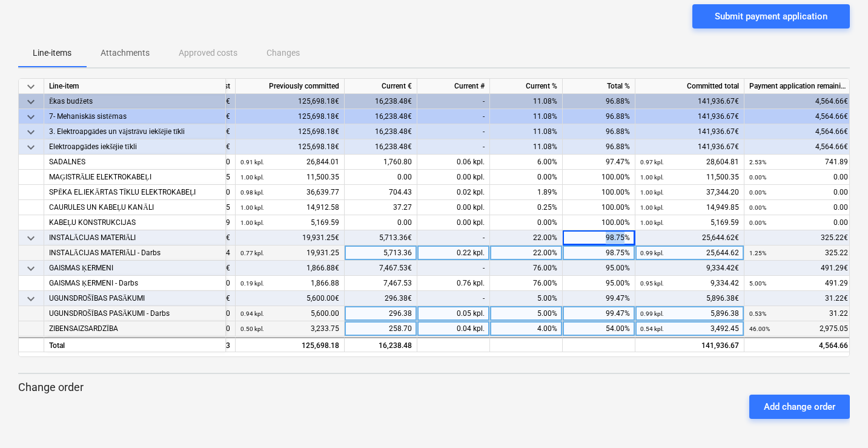 The width and height of the screenshot is (868, 448). I want to click on small: 46.00%, so click(760, 328).